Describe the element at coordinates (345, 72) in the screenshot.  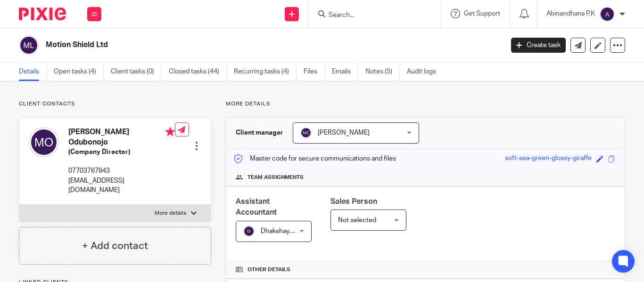
I see `a: Emails` at that location.